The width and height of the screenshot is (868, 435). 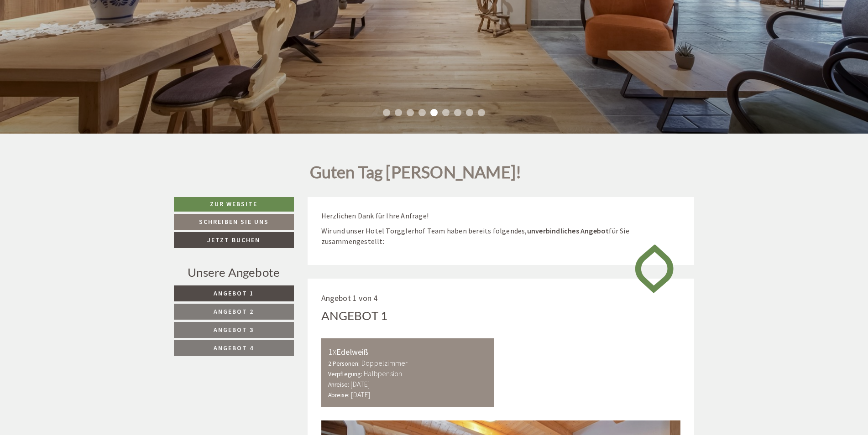 I want to click on button: Senden, so click(x=332, y=248).